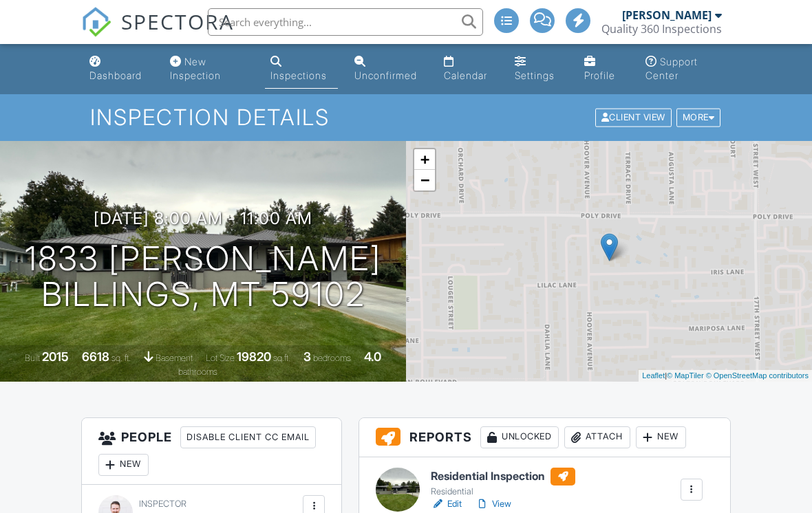 The image size is (812, 513). I want to click on a: Leaflet, so click(653, 376).